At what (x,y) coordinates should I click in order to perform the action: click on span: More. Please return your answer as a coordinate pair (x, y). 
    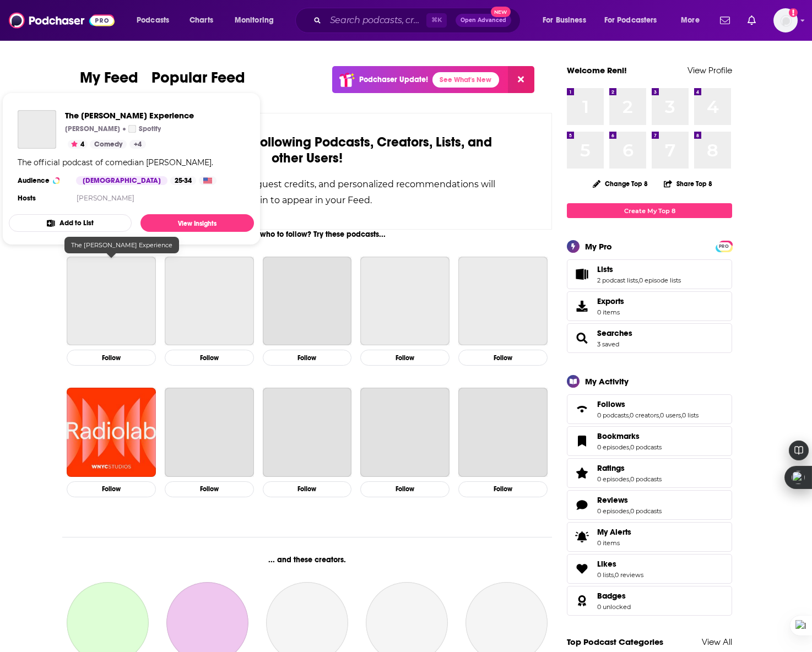
    Looking at the image, I should click on (690, 21).